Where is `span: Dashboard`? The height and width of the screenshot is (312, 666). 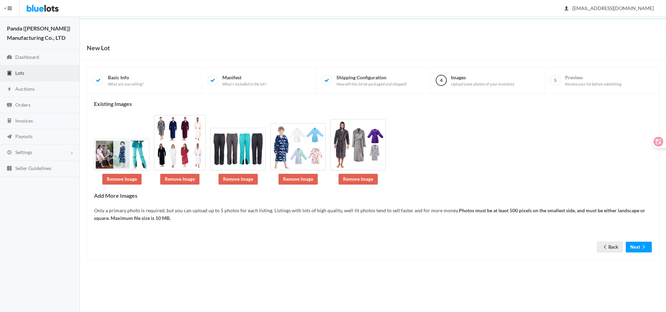
span: Dashboard is located at coordinates (27, 57).